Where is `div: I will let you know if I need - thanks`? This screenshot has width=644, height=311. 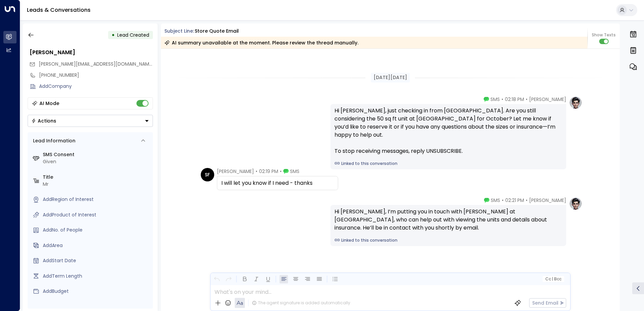 div: I will let you know if I need - thanks is located at coordinates (277, 183).